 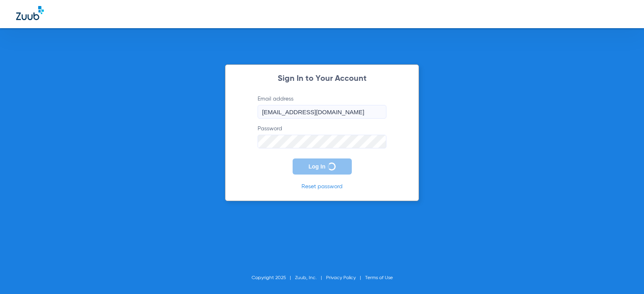 I want to click on input: Password, so click(x=322, y=142).